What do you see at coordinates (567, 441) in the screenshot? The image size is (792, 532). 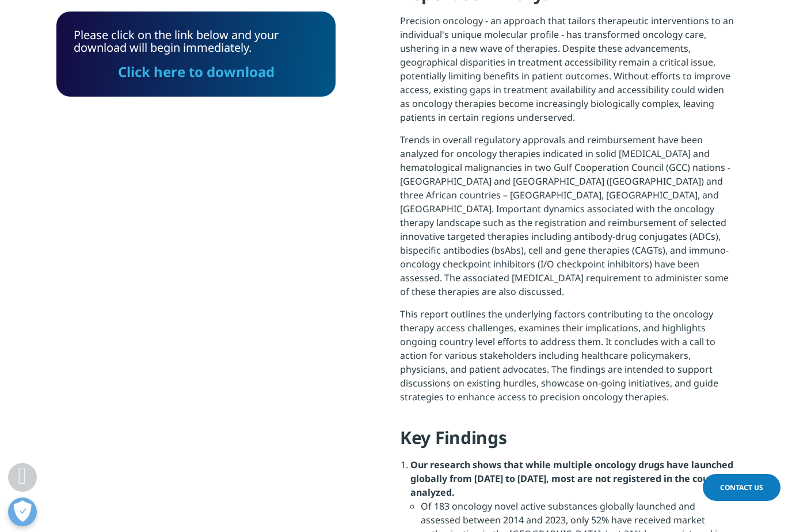 I see `h4: Key Findings` at bounding box center [567, 441].